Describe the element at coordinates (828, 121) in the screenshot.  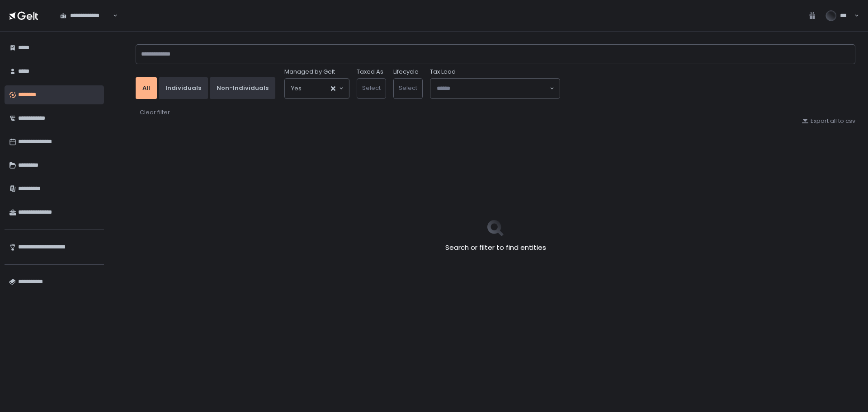
I see `div: Export all to csv` at that location.